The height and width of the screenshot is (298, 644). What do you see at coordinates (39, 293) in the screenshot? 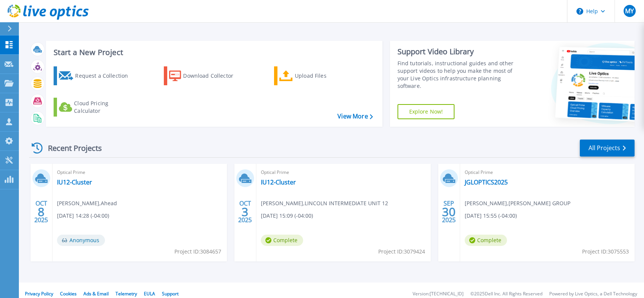
I see `a: Privacy Policy` at bounding box center [39, 293].